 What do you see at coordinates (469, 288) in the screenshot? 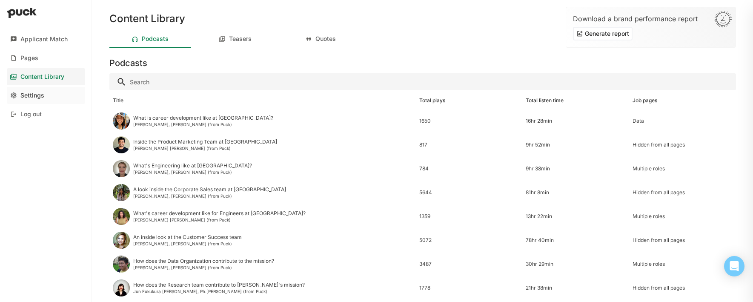
I see `div: 1778` at bounding box center [469, 288].